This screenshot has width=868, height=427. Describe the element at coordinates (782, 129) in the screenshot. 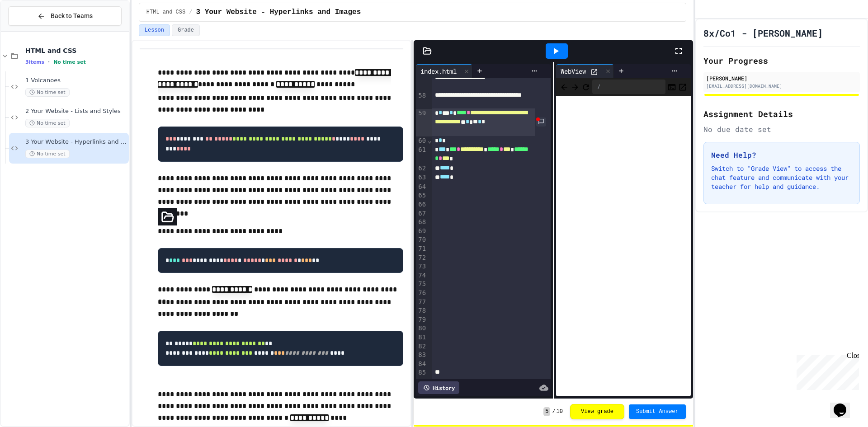

I see `div: No due date set` at that location.